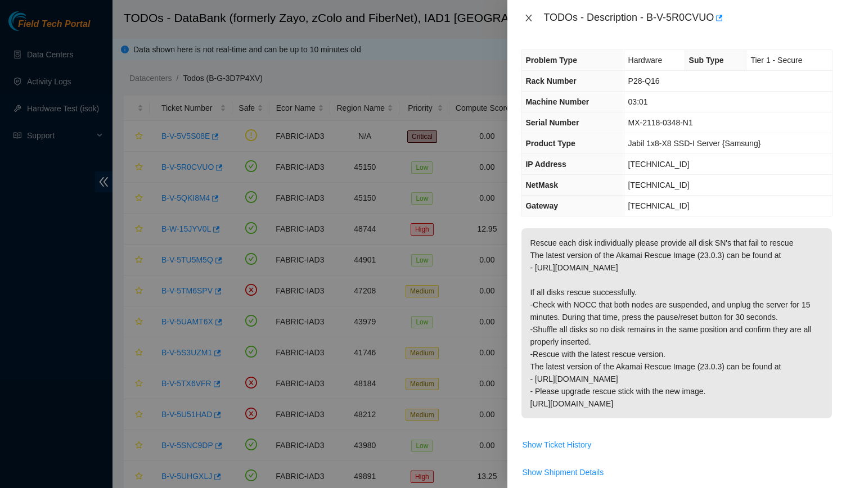  Describe the element at coordinates (562, 472) in the screenshot. I see `span: Show Shipment Details` at that location.